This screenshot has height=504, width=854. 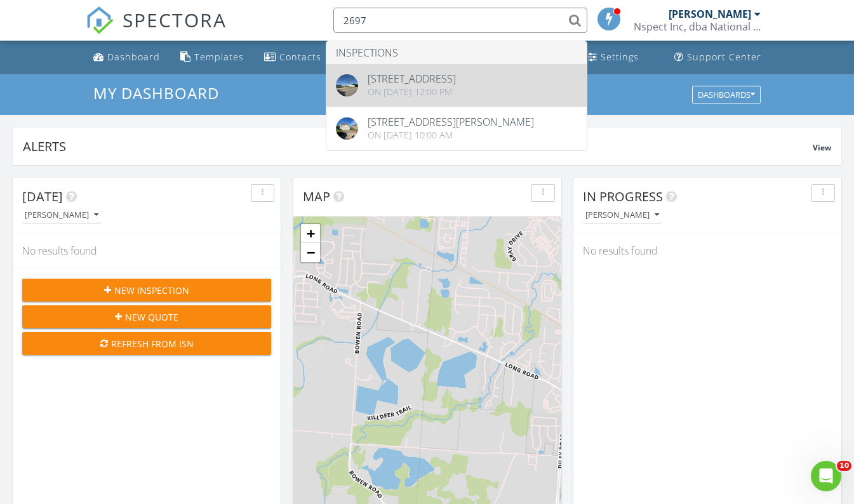 I want to click on div: Dashboard, so click(x=133, y=57).